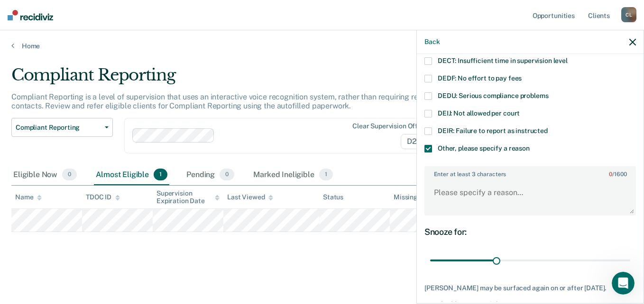  Describe the element at coordinates (59, 127) in the screenshot. I see `span: Compliant Reporting` at that location.